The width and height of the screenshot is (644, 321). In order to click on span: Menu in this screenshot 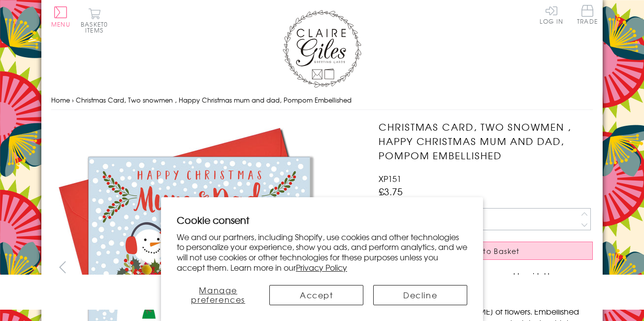, I will do `click(60, 24)`.